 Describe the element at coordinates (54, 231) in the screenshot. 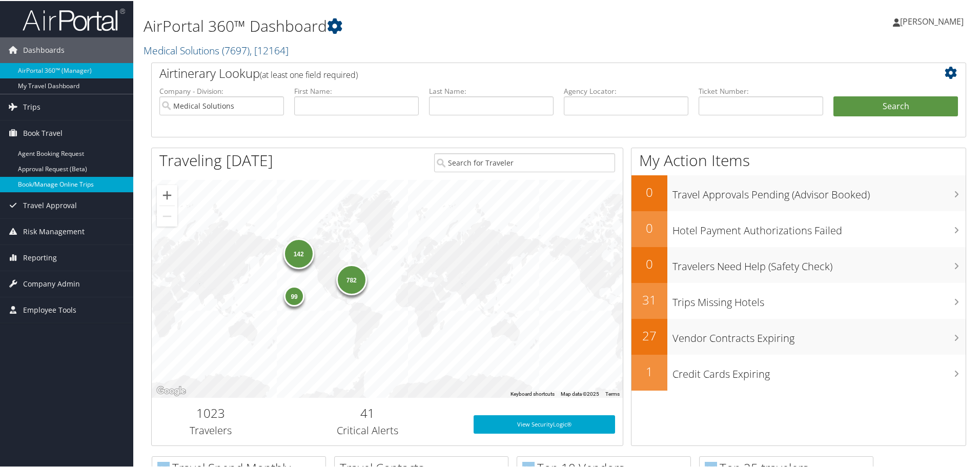

I see `span: Risk Management` at that location.